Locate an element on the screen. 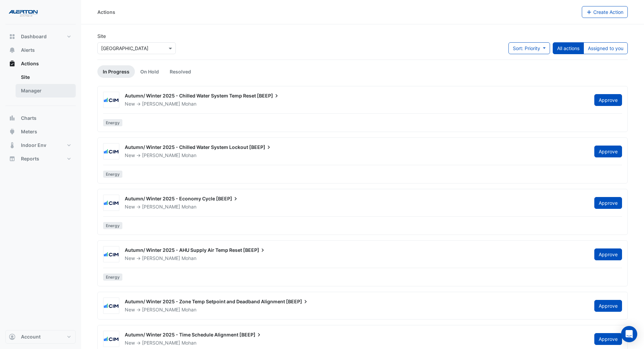  button: Actions is located at coordinates (41, 63).